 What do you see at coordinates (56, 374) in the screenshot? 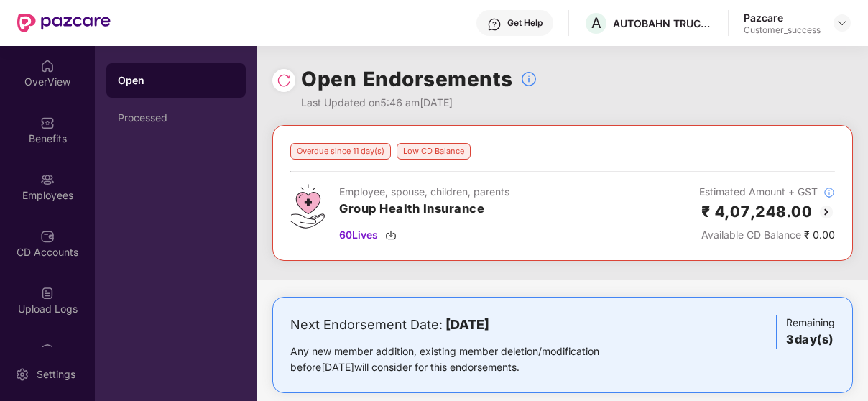
I see `div: Settings` at bounding box center [56, 374].